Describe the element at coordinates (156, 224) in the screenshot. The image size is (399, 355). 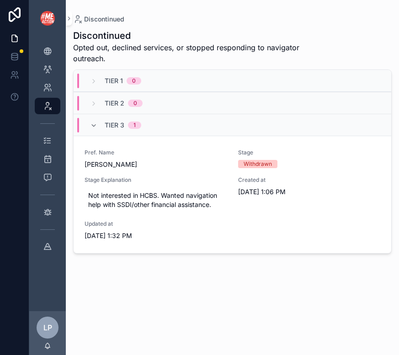
I see `span: Updated at` at that location.